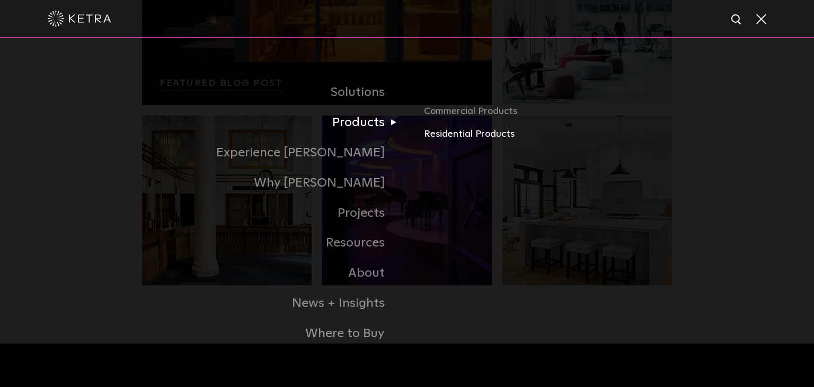 This screenshot has width=814, height=387. What do you see at coordinates (274, 273) in the screenshot?
I see `a: About` at bounding box center [274, 273].